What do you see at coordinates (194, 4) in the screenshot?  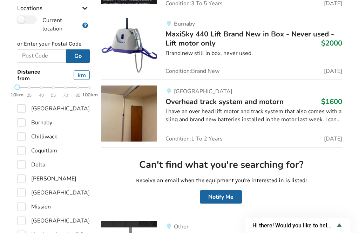 I see `span: Condition: 3 To 5 Years` at bounding box center [194, 4].